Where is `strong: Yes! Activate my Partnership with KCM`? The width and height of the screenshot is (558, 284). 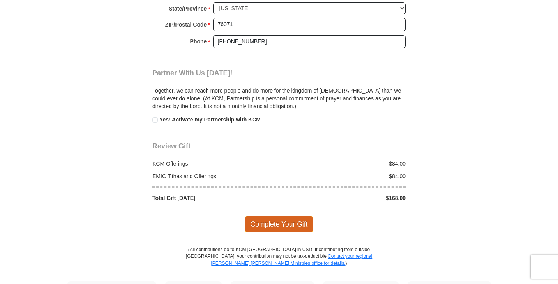 strong: Yes! Activate my Partnership with KCM is located at coordinates (210, 119).